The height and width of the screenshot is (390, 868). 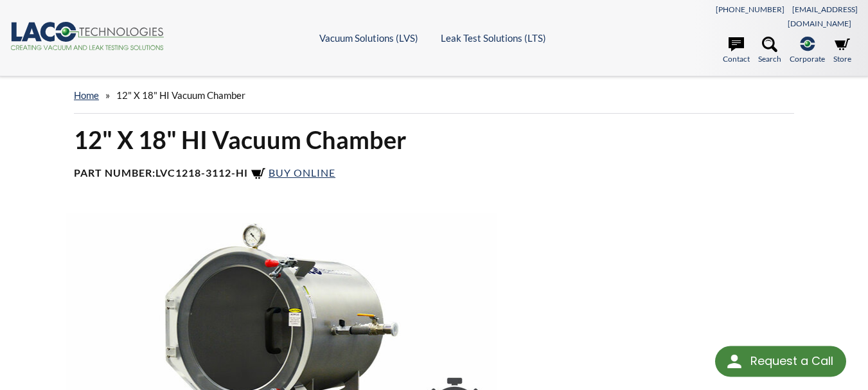 I want to click on h1: 12" X 18" HI Vacuum Chamber, so click(x=434, y=140).